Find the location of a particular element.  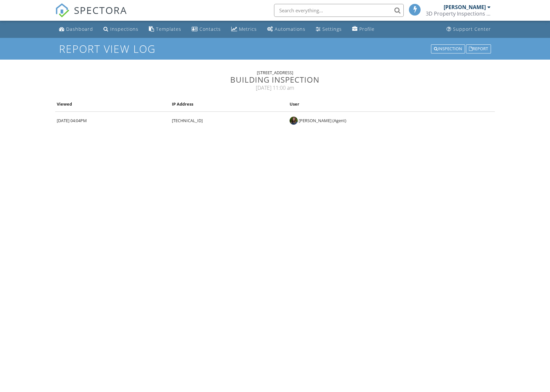

img: The Best Home Inspection Software - Spectora is located at coordinates (62, 10).